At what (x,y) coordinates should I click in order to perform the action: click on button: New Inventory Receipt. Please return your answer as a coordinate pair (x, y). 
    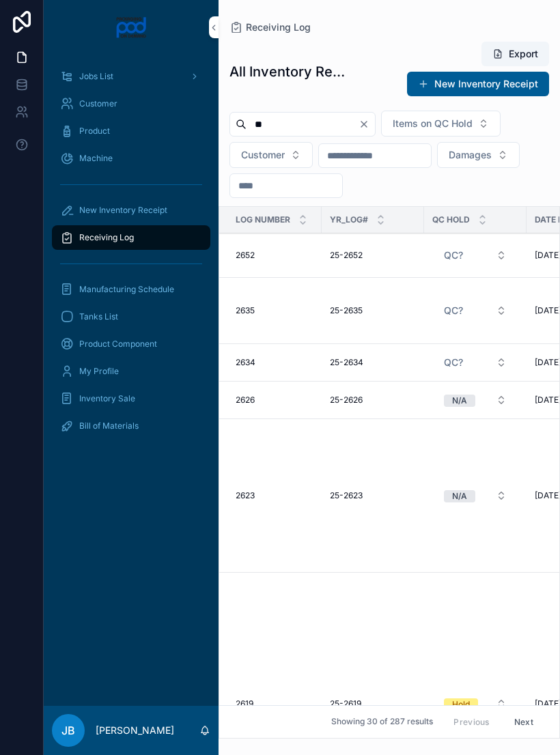
    Looking at the image, I should click on (478, 84).